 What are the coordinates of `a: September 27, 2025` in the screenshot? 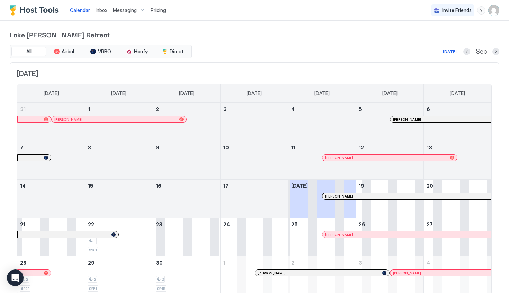 It's located at (457, 224).